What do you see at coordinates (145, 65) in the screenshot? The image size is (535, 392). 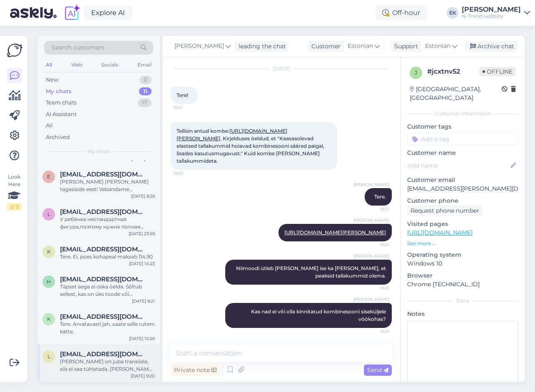 I see `div: Email` at bounding box center [145, 65].